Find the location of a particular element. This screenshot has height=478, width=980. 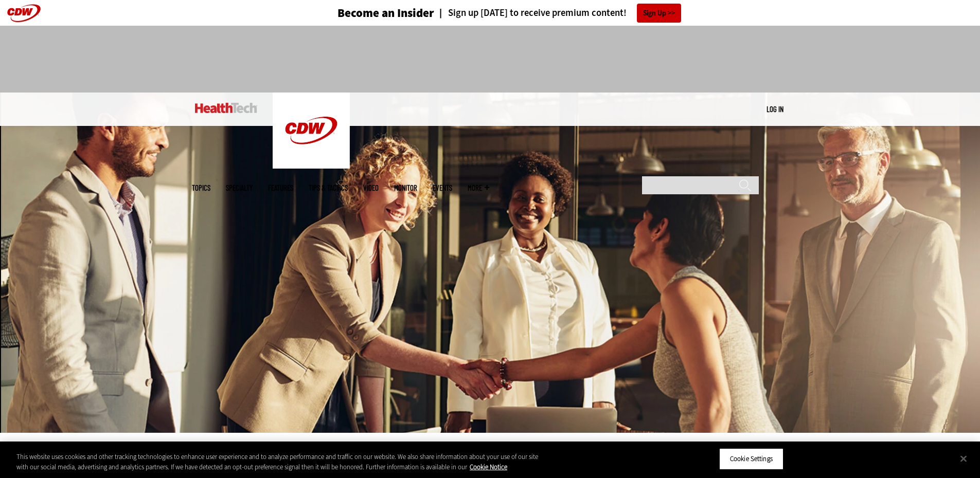

span: More is located at coordinates (478, 187).